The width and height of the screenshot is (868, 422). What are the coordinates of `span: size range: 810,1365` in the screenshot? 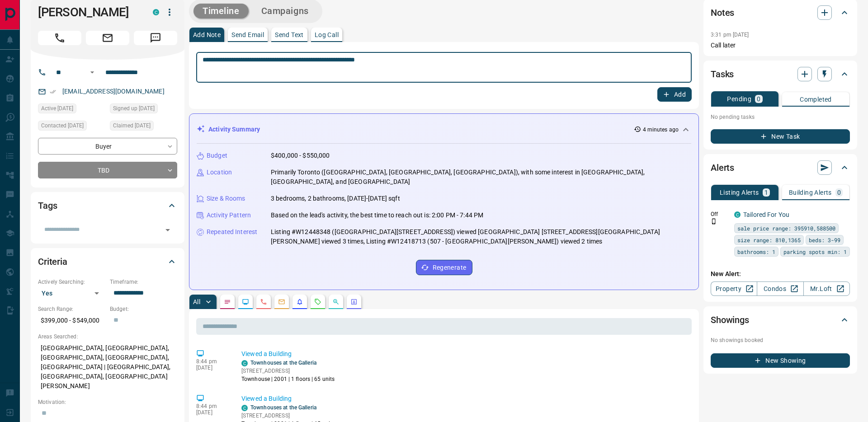 It's located at (769, 239).